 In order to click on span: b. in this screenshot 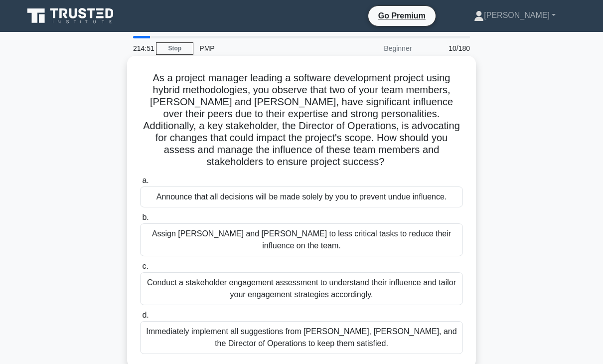, I will do `click(145, 217)`.